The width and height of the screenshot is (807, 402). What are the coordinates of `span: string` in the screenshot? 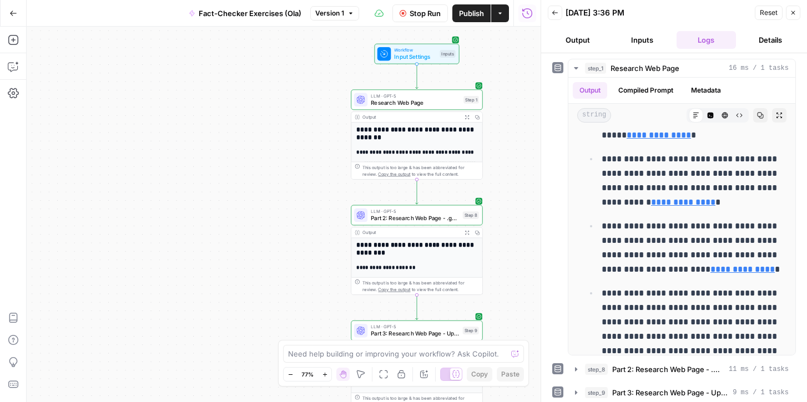 It's located at (594, 115).